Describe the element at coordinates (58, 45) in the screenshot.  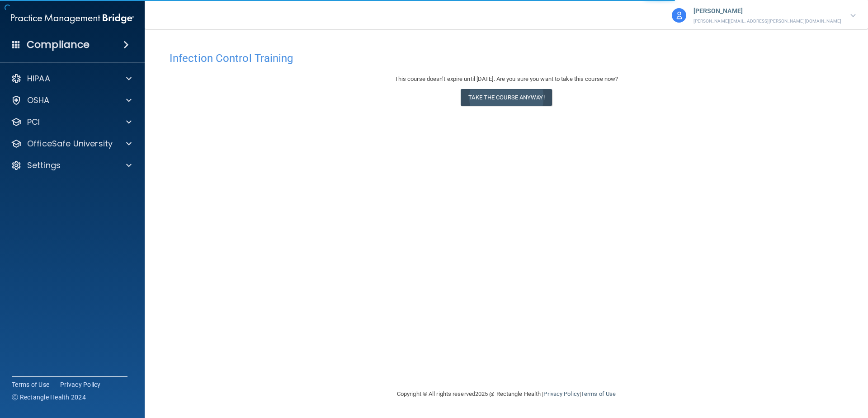
I see `h4: Compliance` at that location.